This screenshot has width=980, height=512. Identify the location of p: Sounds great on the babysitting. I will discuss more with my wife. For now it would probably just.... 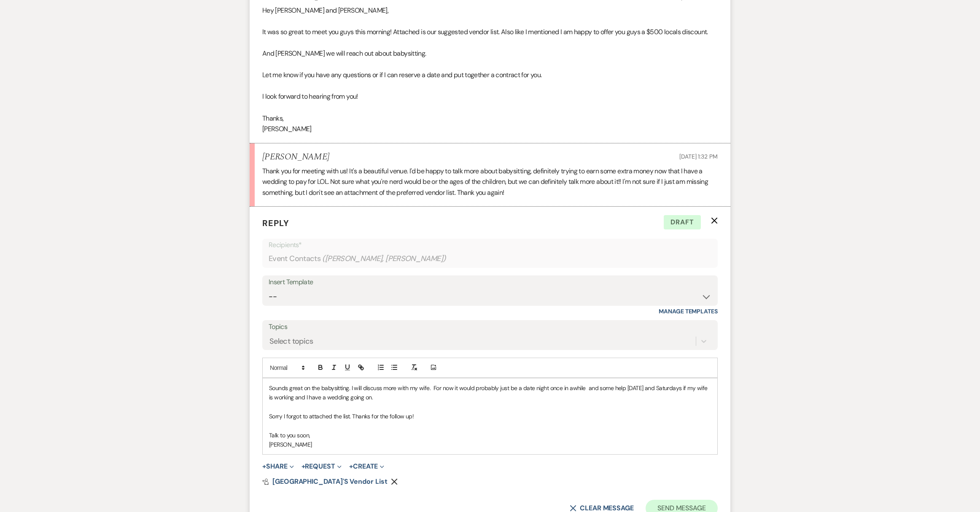
(490, 393).